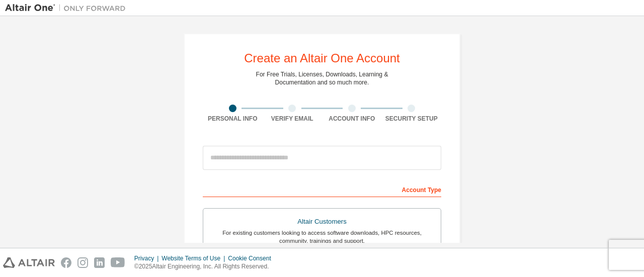  Describe the element at coordinates (99, 262) in the screenshot. I see `img: linkedin.svg` at that location.